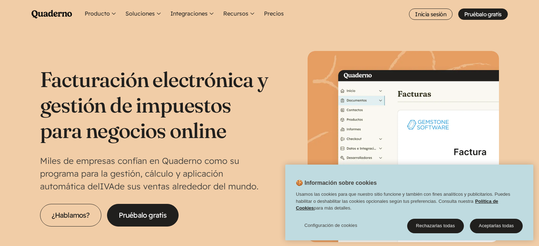 Image resolution: width=539 pixels, height=246 pixels. What do you see at coordinates (397, 205) in the screenshot?
I see `a: Política de Cookies` at bounding box center [397, 205].